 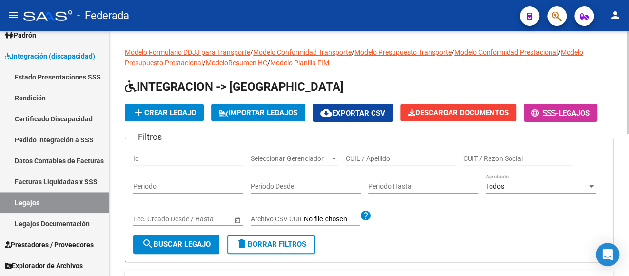 I want to click on span: Crear Legajo, so click(x=164, y=113).